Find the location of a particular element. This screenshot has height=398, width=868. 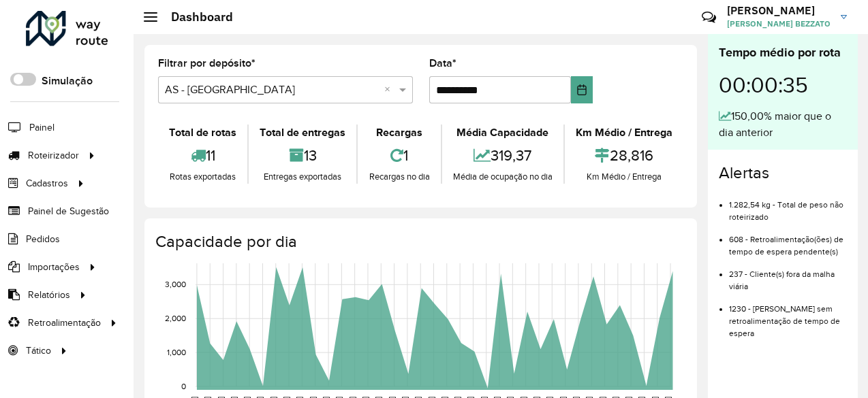

div: 1 is located at coordinates (398, 155).